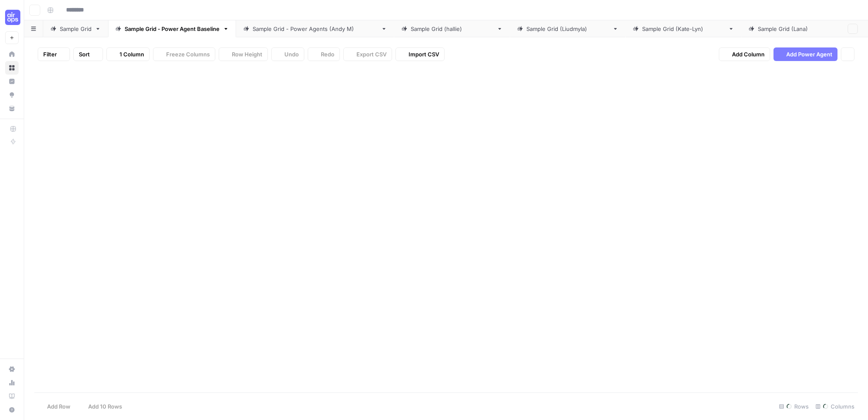 This screenshot has height=420, width=868. What do you see at coordinates (13, 17) in the screenshot?
I see `img: September Cohort Logo` at bounding box center [13, 17].